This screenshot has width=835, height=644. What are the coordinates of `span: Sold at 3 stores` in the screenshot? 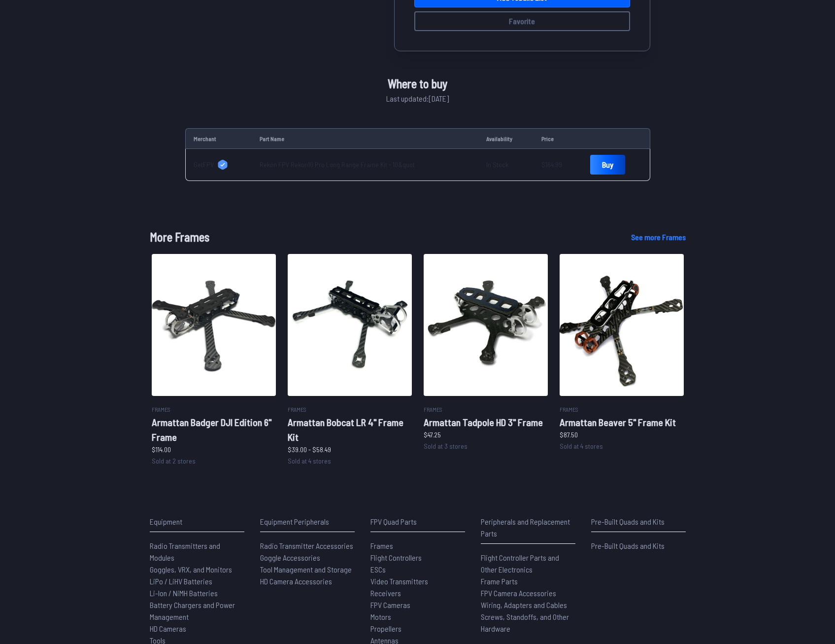 It's located at (445, 445).